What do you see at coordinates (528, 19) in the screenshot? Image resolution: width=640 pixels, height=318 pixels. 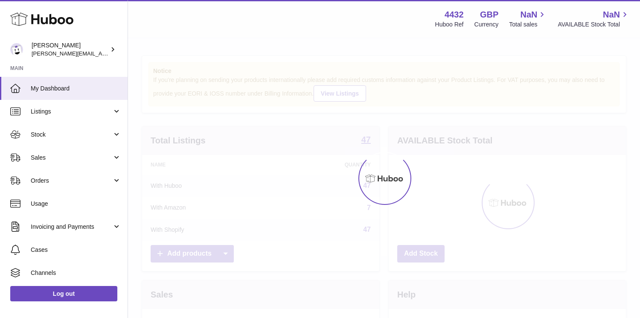 I see `a: NaN Total sales` at bounding box center [528, 19].